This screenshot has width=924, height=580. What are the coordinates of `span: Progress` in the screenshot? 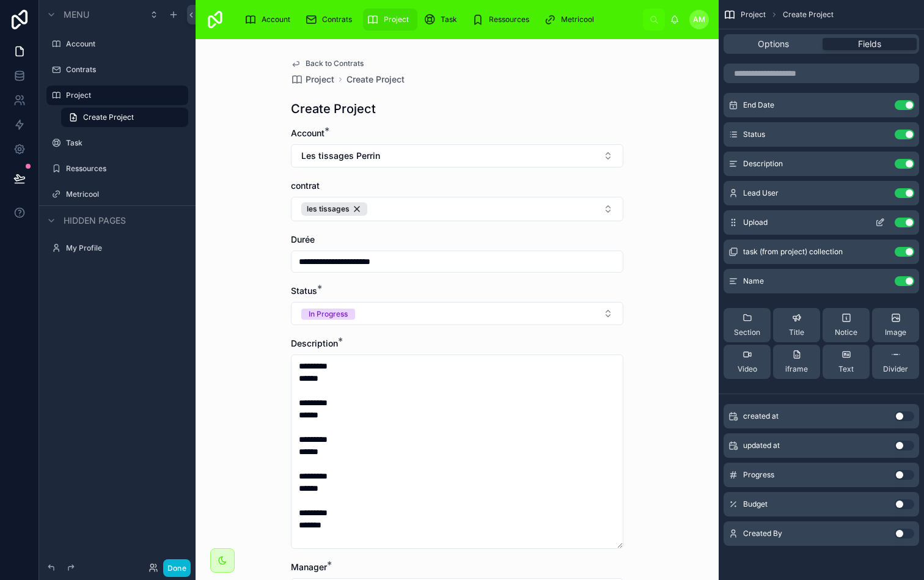 It's located at (758, 475).